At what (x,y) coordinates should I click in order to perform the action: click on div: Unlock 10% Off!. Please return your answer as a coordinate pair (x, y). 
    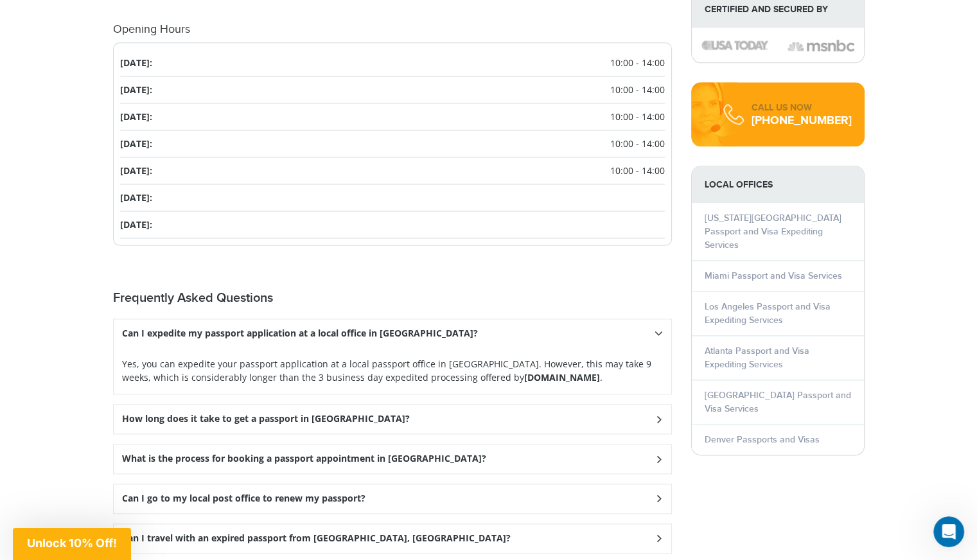
    Looking at the image, I should click on (72, 544).